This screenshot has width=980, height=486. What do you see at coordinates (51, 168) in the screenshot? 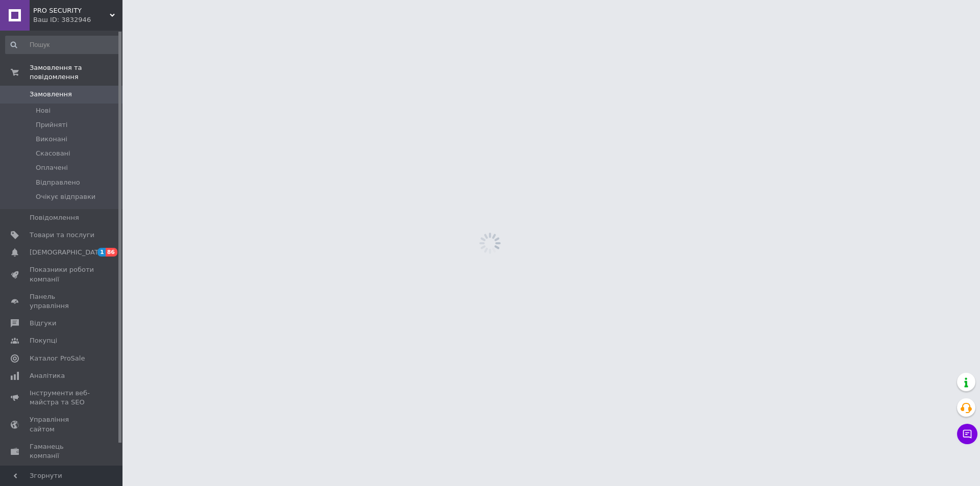
I see `span: Оплачені` at bounding box center [51, 168].